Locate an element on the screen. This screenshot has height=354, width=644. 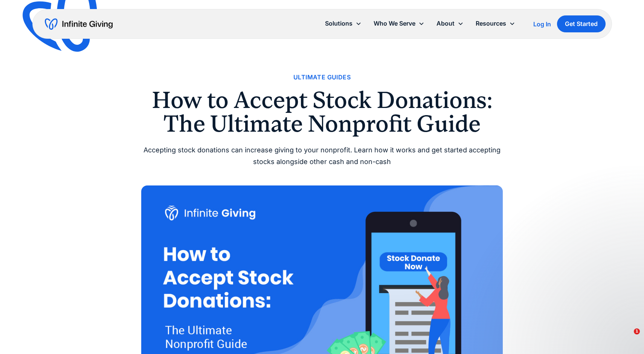
span: 1 is located at coordinates (636, 332).